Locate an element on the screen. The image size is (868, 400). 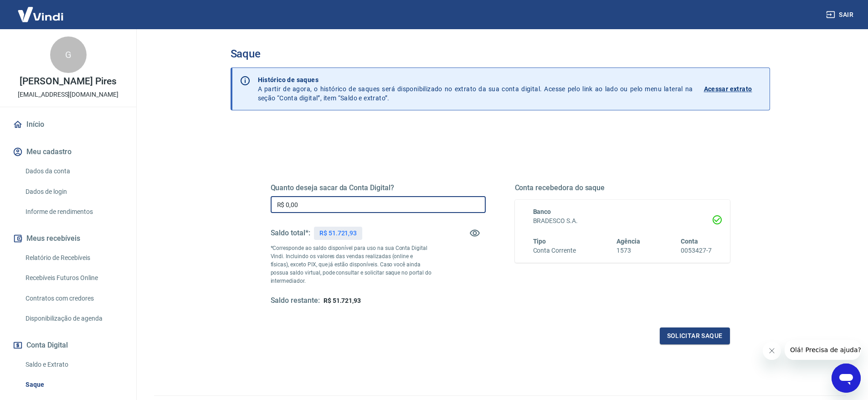
h5: Quanto deseja sacar da Conta Digital? is located at coordinates (378, 188).